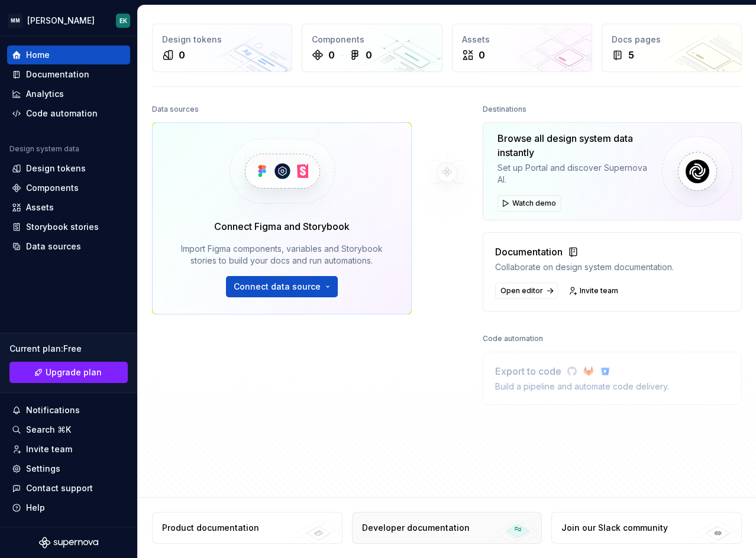 The height and width of the screenshot is (558, 756). Describe the element at coordinates (69, 410) in the screenshot. I see `button: Notifications` at that location.